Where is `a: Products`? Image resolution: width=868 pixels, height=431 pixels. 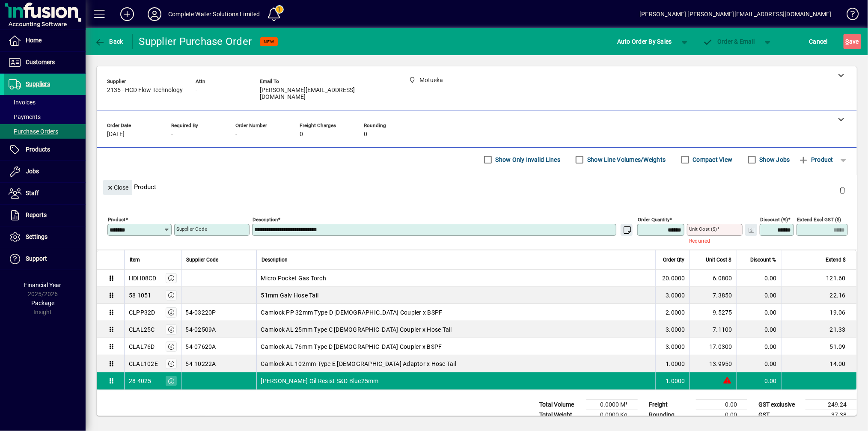 a: Products is located at coordinates (45, 150).